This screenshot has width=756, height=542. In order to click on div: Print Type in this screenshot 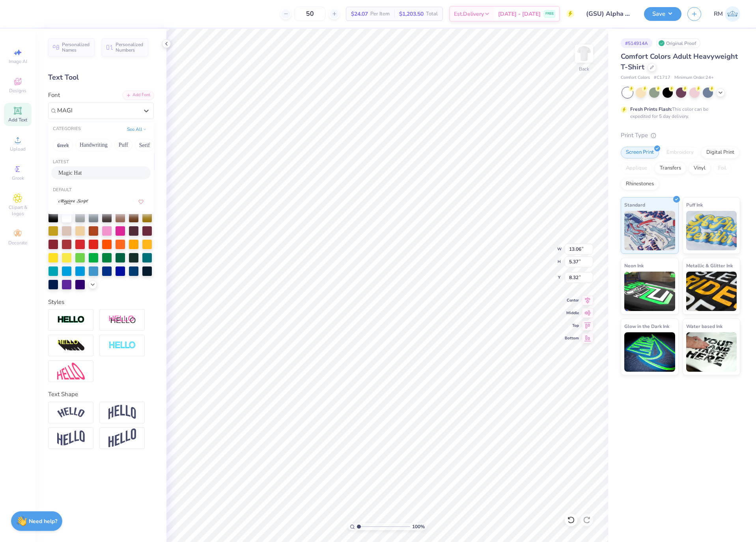, I will do `click(681, 136)`.